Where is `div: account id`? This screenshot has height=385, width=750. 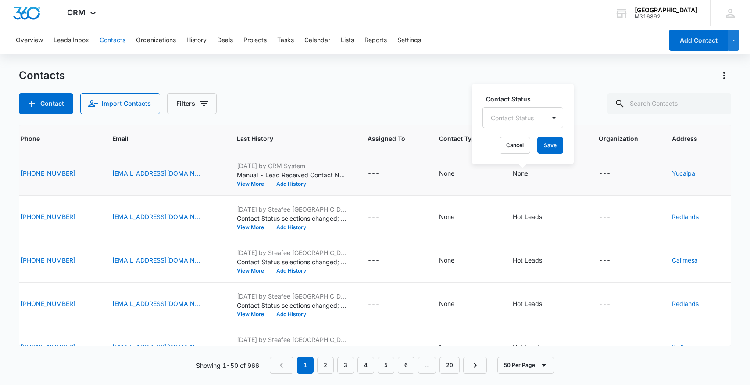
div: account id is located at coordinates (666, 17).